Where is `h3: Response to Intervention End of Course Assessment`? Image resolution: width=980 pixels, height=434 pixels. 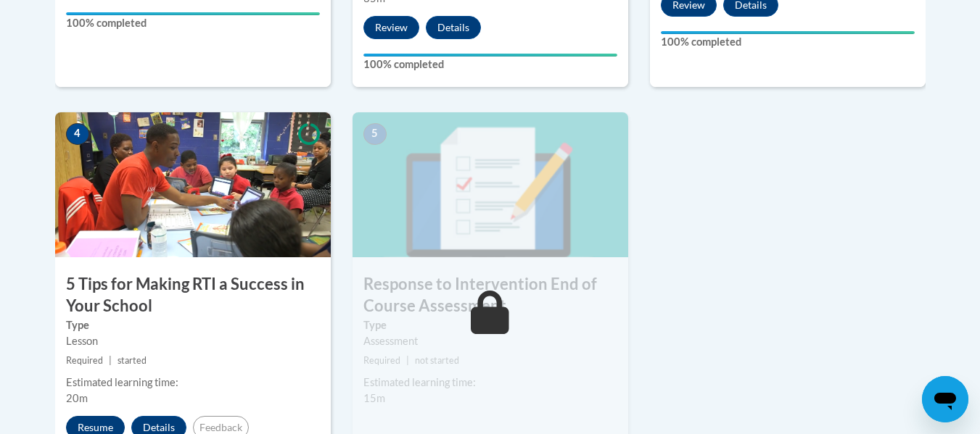
h3: Response to Intervention End of Course Assessment is located at coordinates (491, 296).